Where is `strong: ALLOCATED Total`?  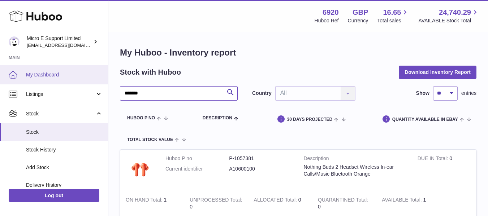
strong: ALLOCATED Total is located at coordinates (276, 201).